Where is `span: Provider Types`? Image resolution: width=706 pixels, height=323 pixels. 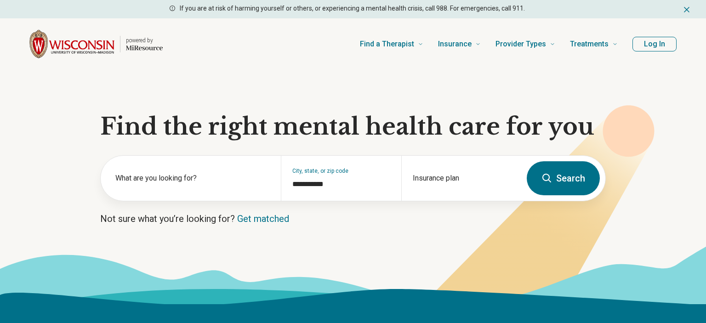
span: Provider Types is located at coordinates (520, 44).